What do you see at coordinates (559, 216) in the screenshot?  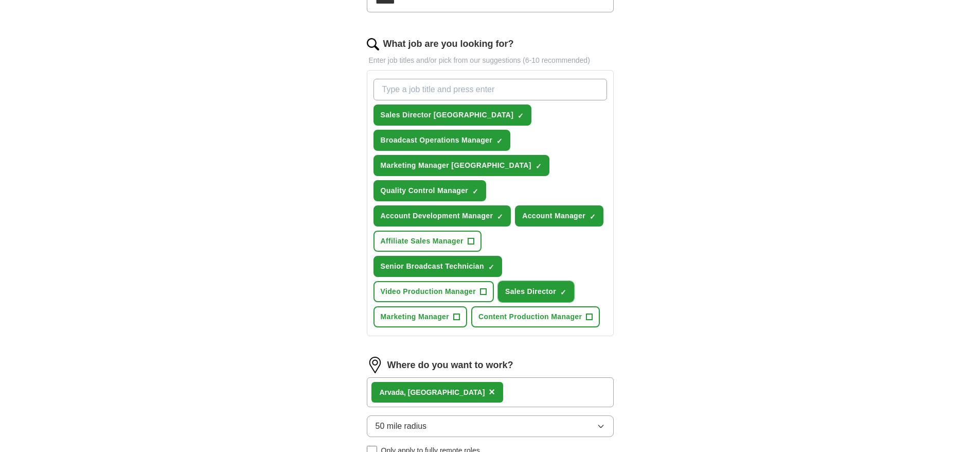 I see `button: Account Manager✓` at bounding box center [559, 216].